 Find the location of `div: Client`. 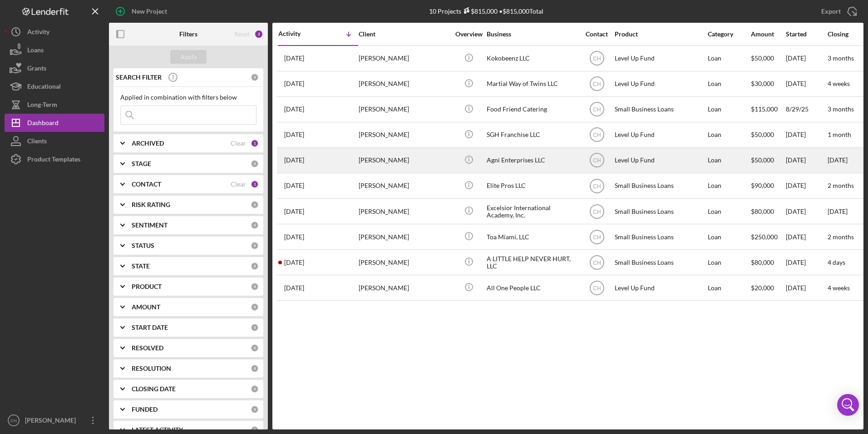

div: Client is located at coordinates (404, 34).